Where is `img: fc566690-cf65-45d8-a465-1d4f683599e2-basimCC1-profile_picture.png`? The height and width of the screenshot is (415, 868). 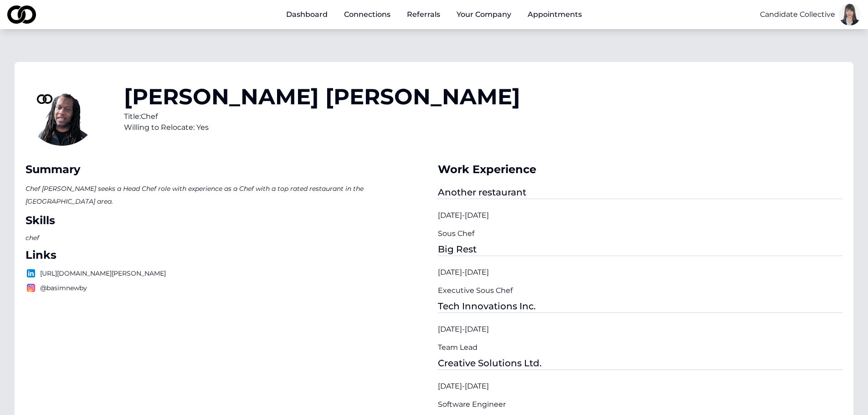
img: fc566690-cf65-45d8-a465-1d4f683599e2-basimCC1-profile_picture.png is located at coordinates (62, 109).